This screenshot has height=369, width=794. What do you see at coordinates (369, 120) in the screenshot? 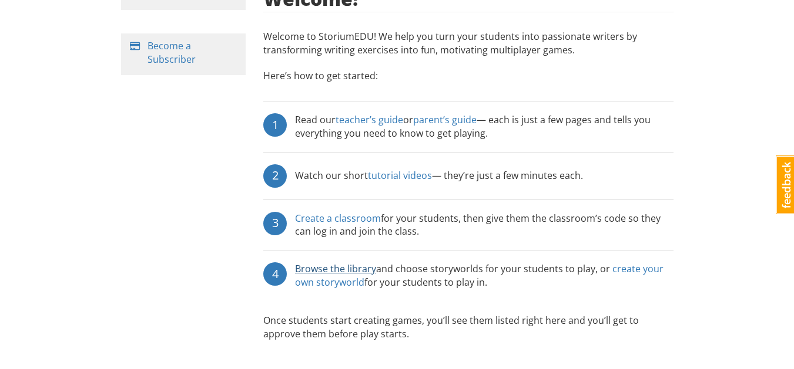
I see `a: teacher’s guide` at bounding box center [369, 120].